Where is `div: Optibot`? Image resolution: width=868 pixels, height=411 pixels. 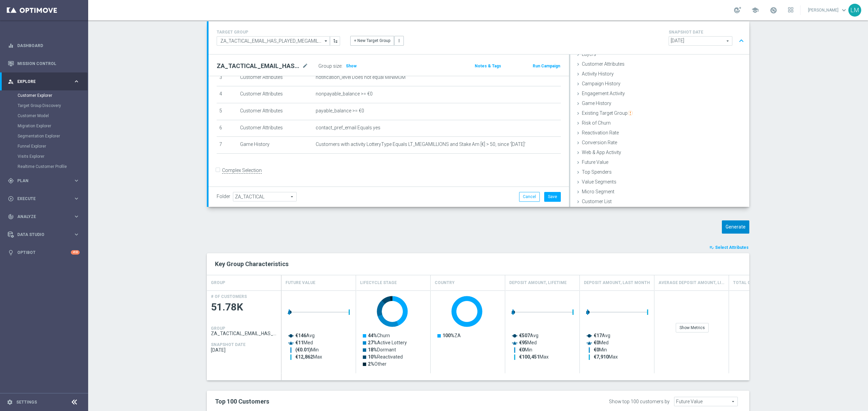 div: Optibot is located at coordinates (44, 252).